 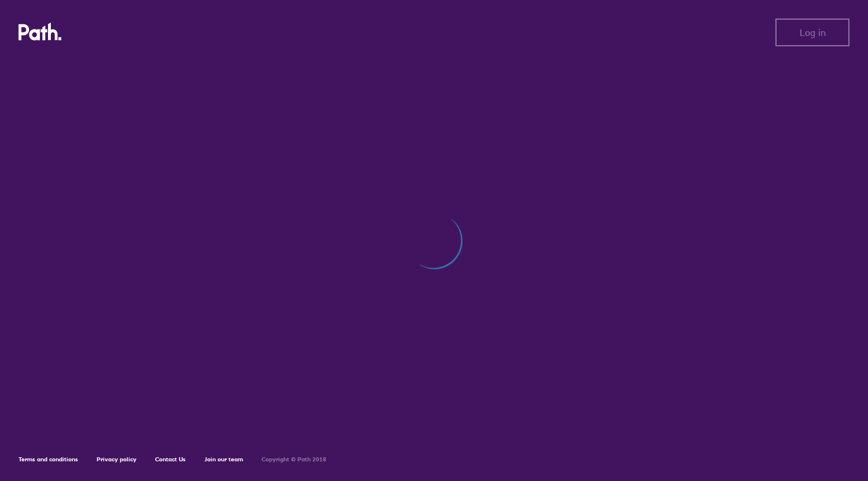 I want to click on button: Log in, so click(x=813, y=32).